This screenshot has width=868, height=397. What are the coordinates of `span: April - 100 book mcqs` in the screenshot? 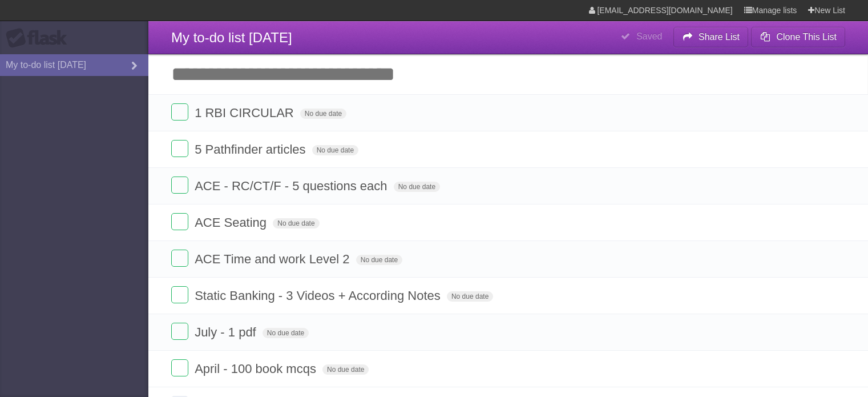 It's located at (257, 369).